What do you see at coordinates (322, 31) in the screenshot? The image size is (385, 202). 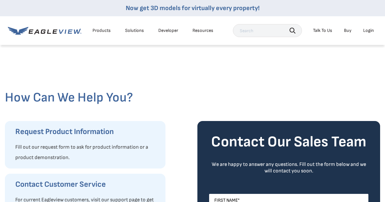 I see `div: Talk To Us` at bounding box center [322, 31].